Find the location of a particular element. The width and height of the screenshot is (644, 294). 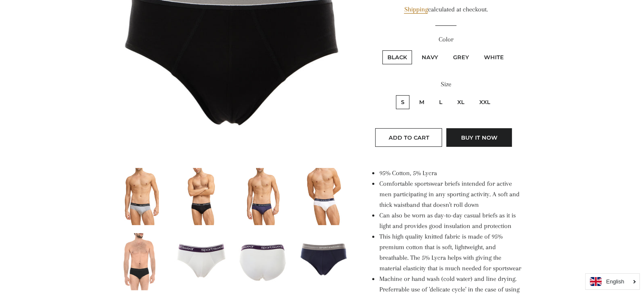

label: Grey is located at coordinates (461, 57).